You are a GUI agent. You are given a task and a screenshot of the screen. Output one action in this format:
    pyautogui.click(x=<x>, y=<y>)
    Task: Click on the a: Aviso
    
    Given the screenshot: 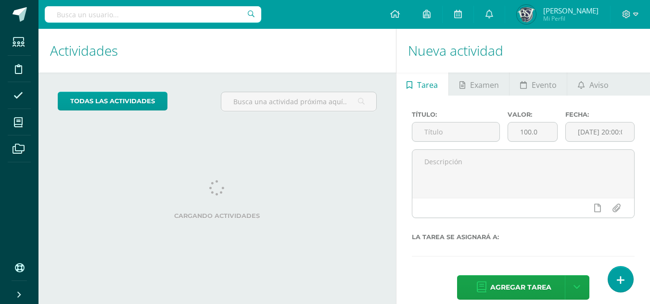 What is the action you would take?
    pyautogui.click(x=592, y=84)
    